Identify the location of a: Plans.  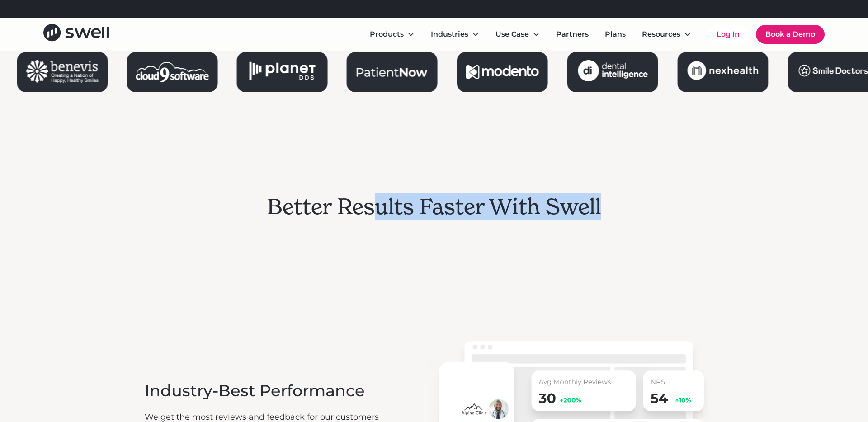
(615, 34).